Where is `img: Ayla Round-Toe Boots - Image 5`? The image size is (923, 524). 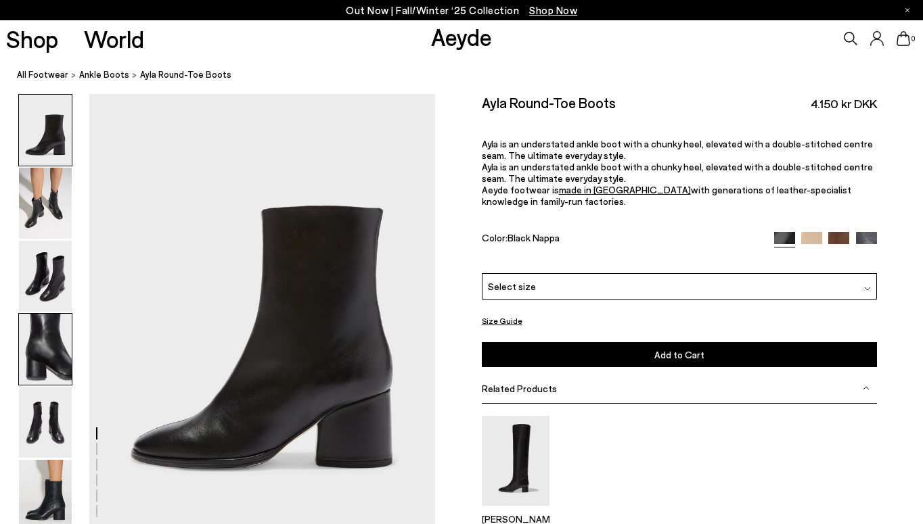 img: Ayla Round-Toe Boots - Image 5 is located at coordinates (45, 422).